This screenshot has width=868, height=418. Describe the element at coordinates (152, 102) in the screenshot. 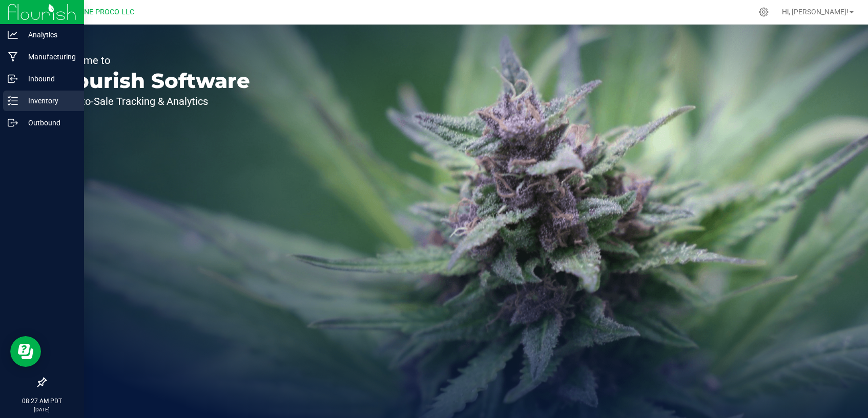

I see `p: Seed-to-Sale Tracking & Analytics` at that location.